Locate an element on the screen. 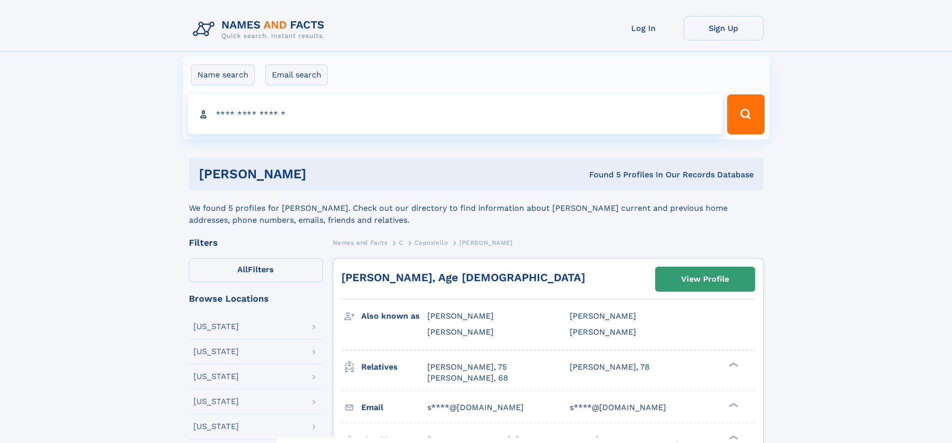 Image resolution: width=952 pixels, height=443 pixels. a: View Profile is located at coordinates (705, 279).